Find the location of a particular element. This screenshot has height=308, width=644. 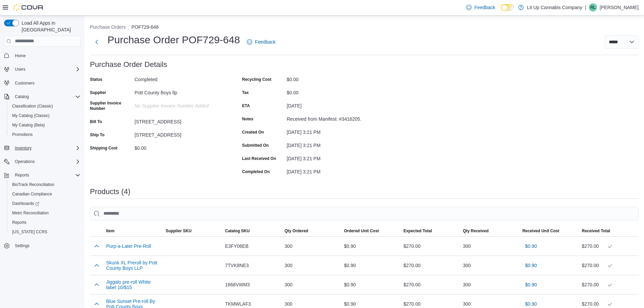

div: Completed is located at coordinates (180, 78).